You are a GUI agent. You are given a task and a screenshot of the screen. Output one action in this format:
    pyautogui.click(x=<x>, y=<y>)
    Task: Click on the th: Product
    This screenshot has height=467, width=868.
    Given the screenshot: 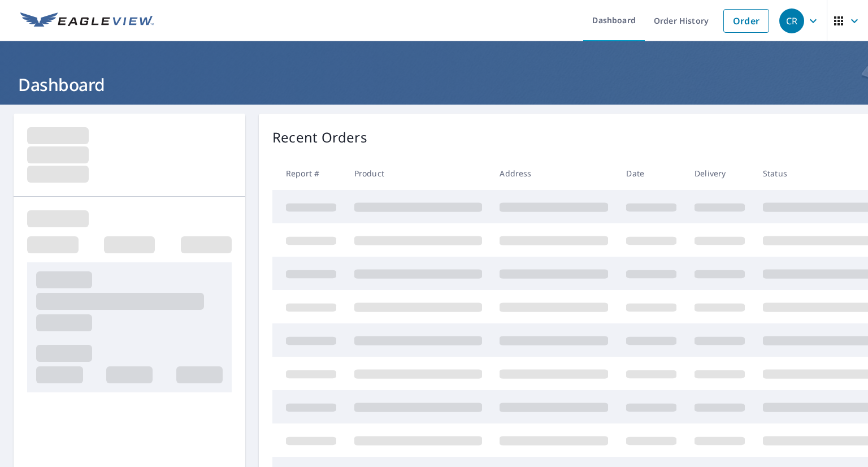 What is the action you would take?
    pyautogui.click(x=418, y=173)
    